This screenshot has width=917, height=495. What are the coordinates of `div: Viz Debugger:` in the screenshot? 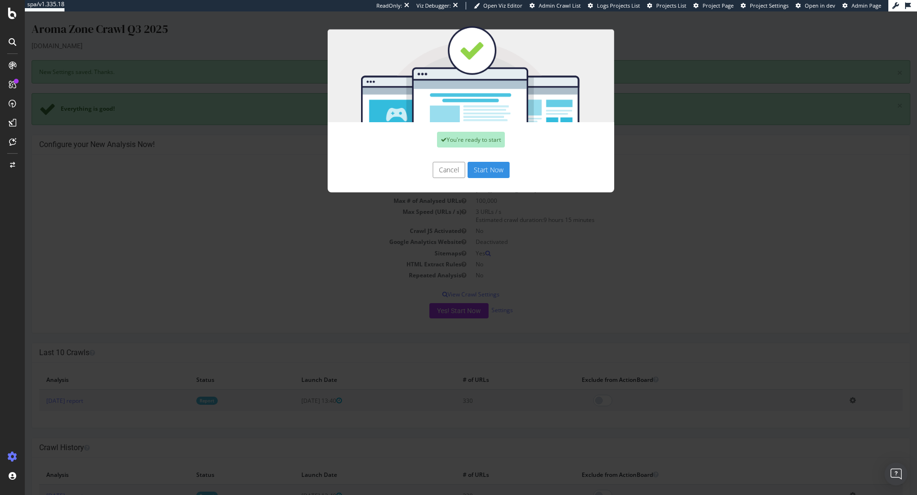 It's located at (434, 6).